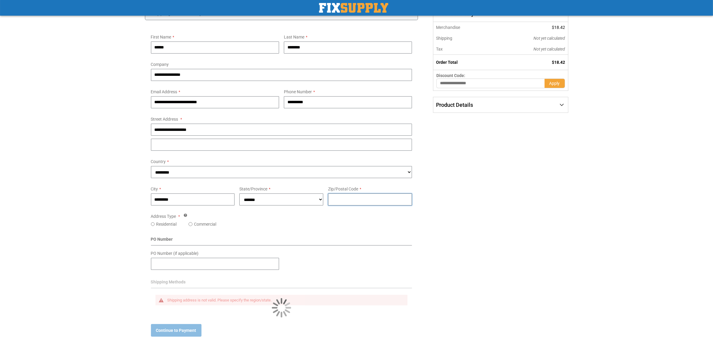 This screenshot has width=713, height=346. Describe the element at coordinates (451, 76) in the screenshot. I see `span: Discount Code:` at that location.